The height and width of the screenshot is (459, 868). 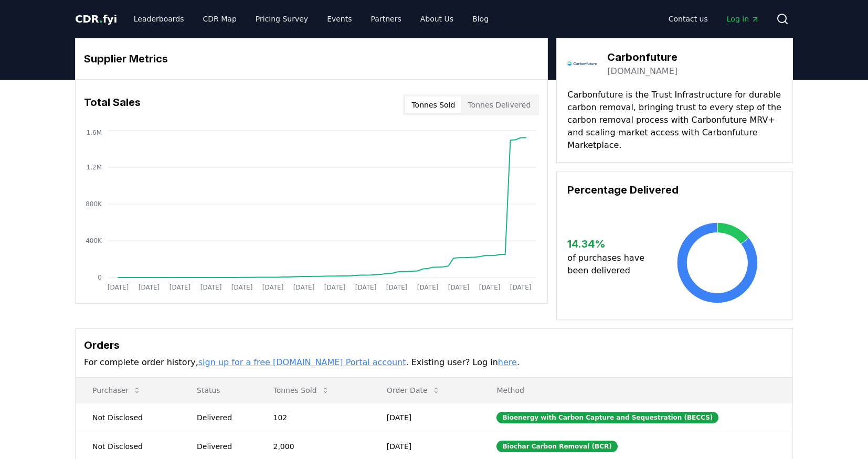 What do you see at coordinates (127, 417) in the screenshot?
I see `td: Not Disclosed` at bounding box center [127, 417].